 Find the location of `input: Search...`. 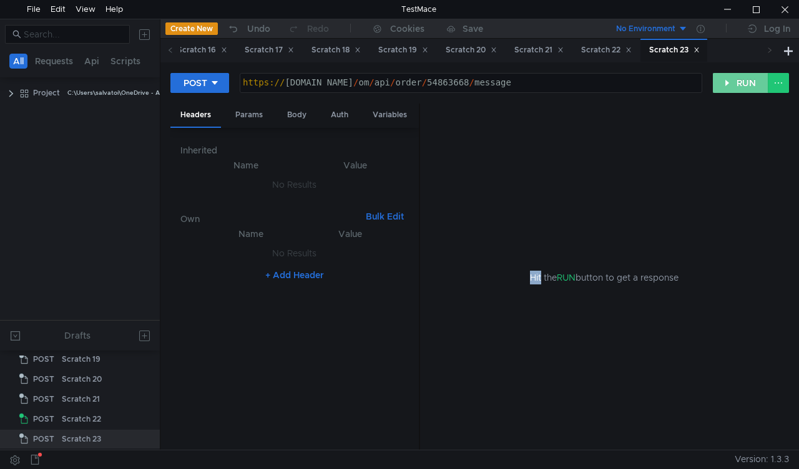

input: Search... is located at coordinates (73, 34).